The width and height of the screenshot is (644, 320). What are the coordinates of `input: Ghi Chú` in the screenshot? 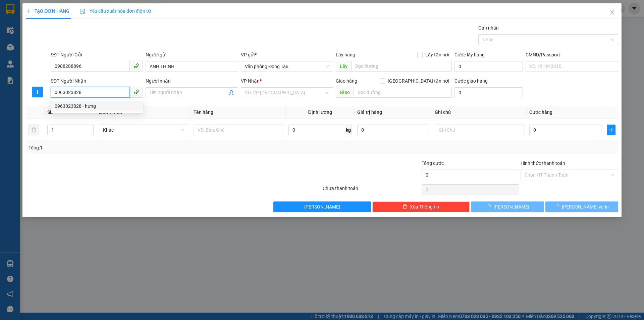 It's located at (480, 130).